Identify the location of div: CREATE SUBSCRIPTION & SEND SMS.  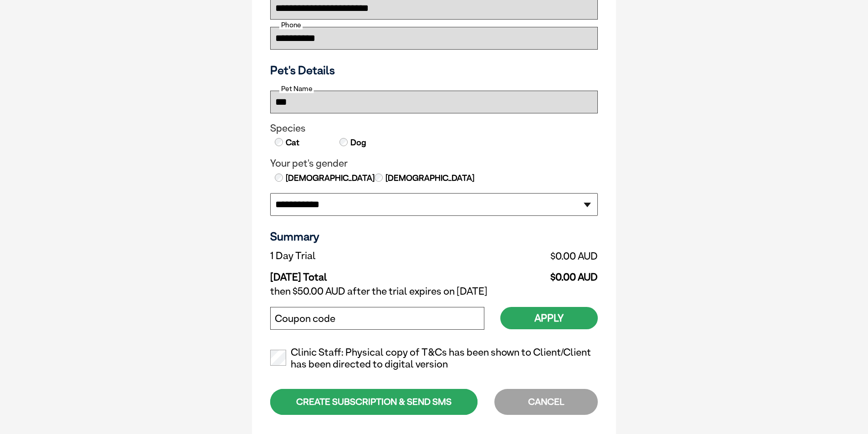
(374, 402).